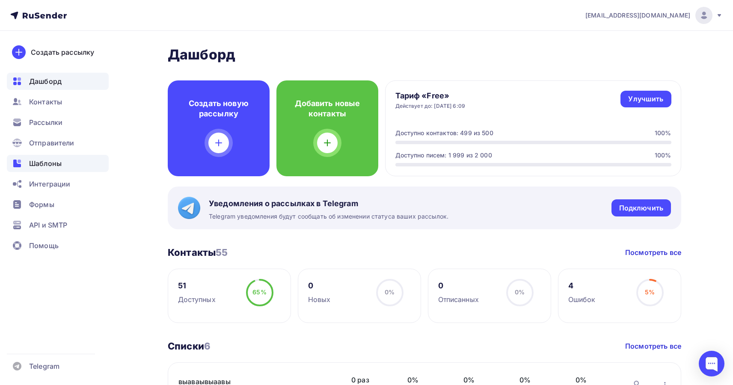 Image resolution: width=733 pixels, height=385 pixels. What do you see at coordinates (45, 163) in the screenshot?
I see `span: Шаблоны` at bounding box center [45, 163].